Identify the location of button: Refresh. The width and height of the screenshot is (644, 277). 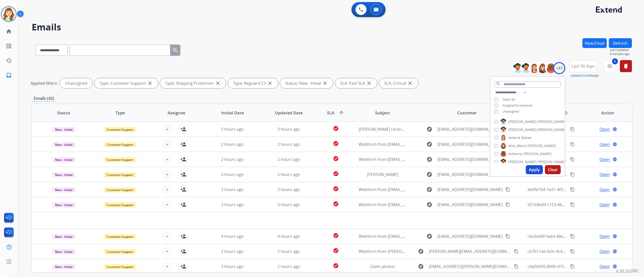
(620, 43).